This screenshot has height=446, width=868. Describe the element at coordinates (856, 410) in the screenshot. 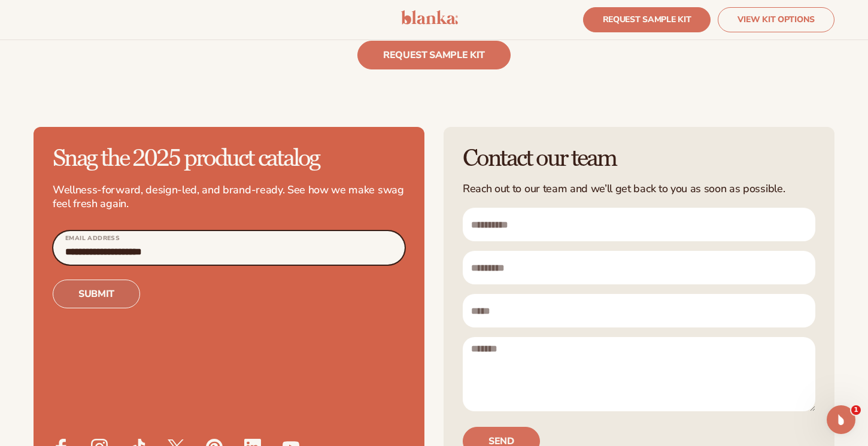

I see `span: 1` at that location.